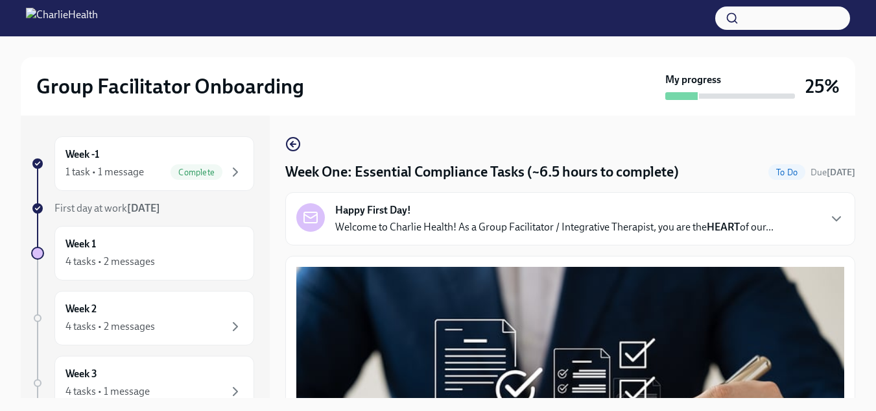 Image resolution: width=876 pixels, height=411 pixels. Describe the element at coordinates (373, 210) in the screenshot. I see `strong: Happy First Day!` at that location.